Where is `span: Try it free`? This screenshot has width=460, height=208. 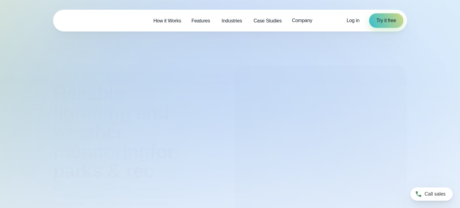 span: Try it free is located at coordinates (386, 21).